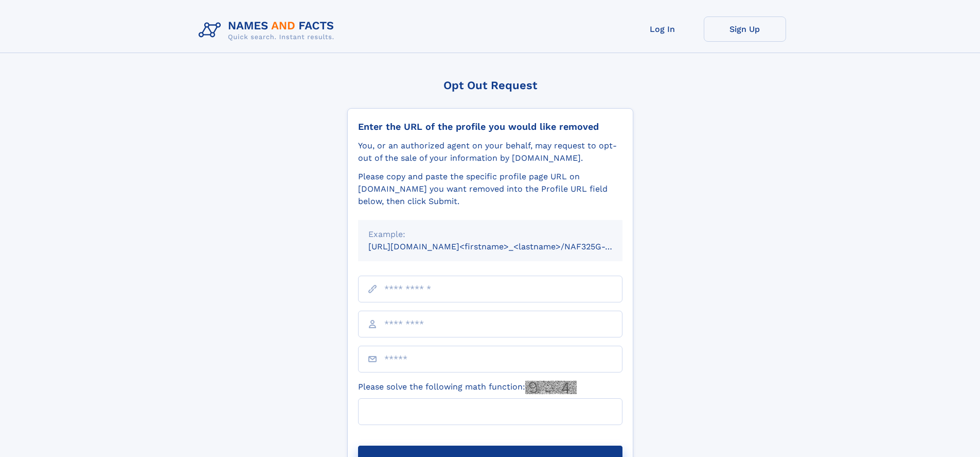 This screenshot has height=457, width=980. Describe the element at coordinates (269, 31) in the screenshot. I see `img: Logo Names and Facts` at that location.